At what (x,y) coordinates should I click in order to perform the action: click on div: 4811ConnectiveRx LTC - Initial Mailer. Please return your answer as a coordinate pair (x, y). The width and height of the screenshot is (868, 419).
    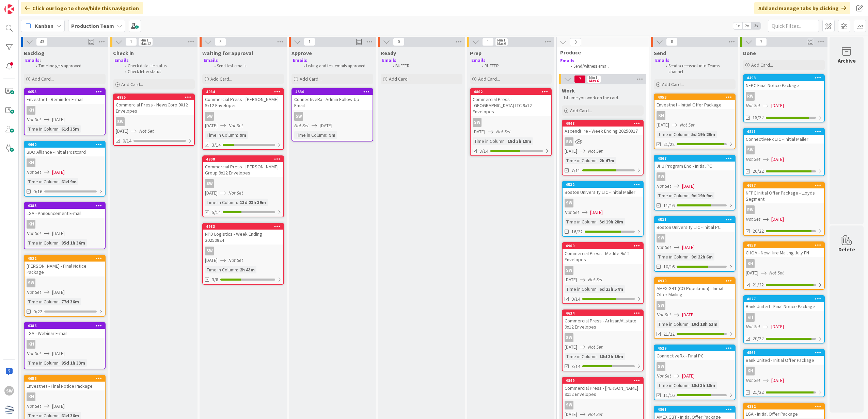
    Looking at the image, I should click on (784, 136).